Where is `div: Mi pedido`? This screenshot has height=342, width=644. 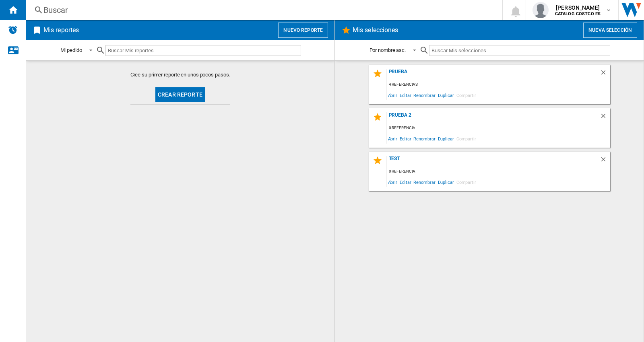
div: Mi pedido is located at coordinates (71, 50).